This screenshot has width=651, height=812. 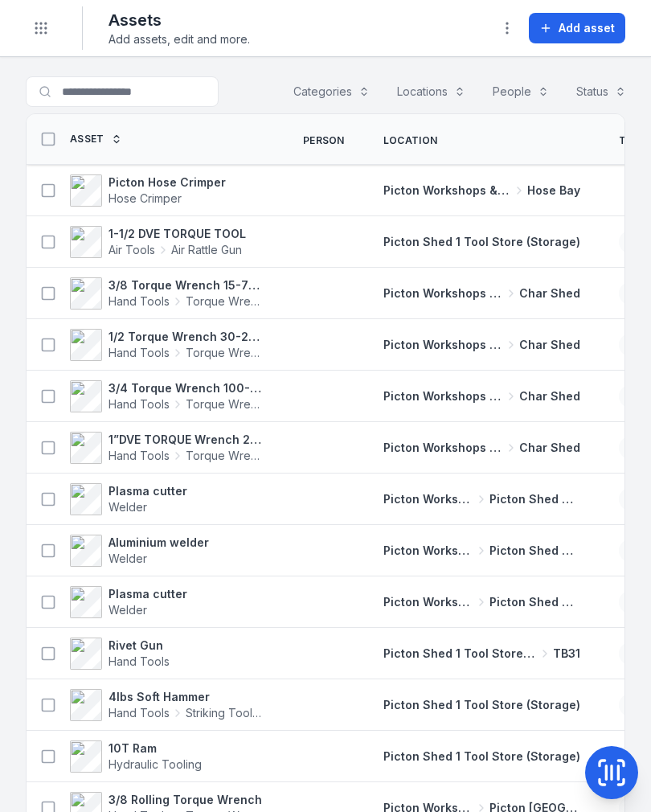 What do you see at coordinates (167, 345) in the screenshot?
I see `a: 1/2 Torque Wrench 30-250 ft/lbs site box 2 4579Hand ToolsTorque Wrench` at bounding box center [167, 345].